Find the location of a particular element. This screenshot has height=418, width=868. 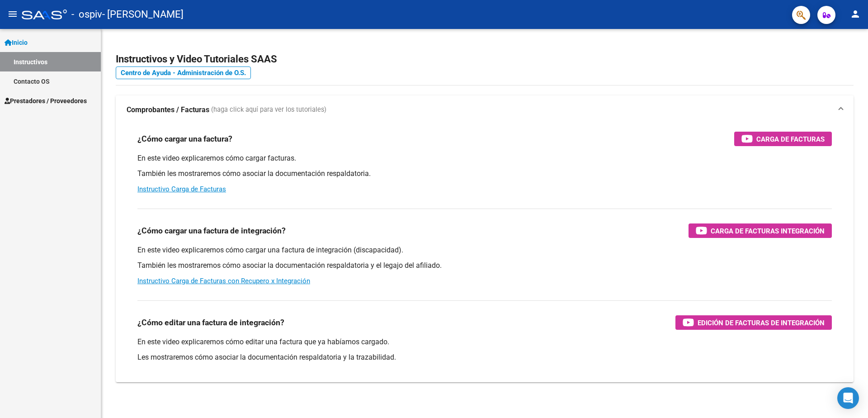

p: También les mostraremos cómo asociar la documentación respaldatoria. is located at coordinates (485, 174).